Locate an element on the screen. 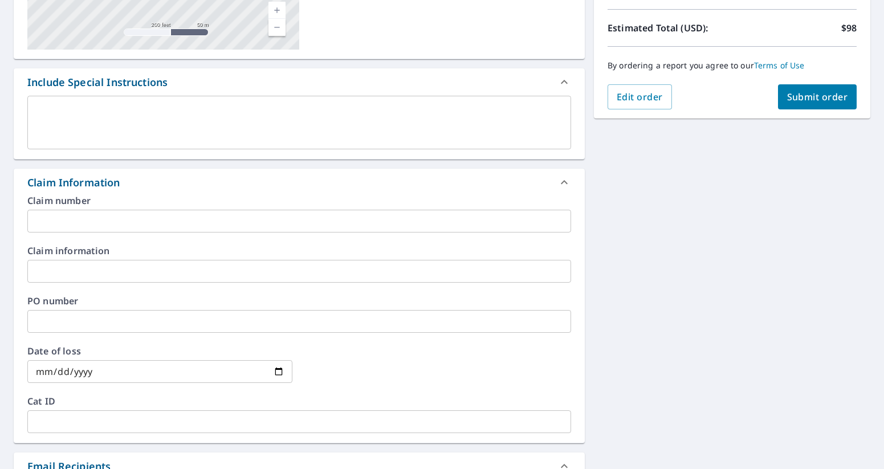 This screenshot has height=469, width=884. span: Submit order is located at coordinates (818, 97).